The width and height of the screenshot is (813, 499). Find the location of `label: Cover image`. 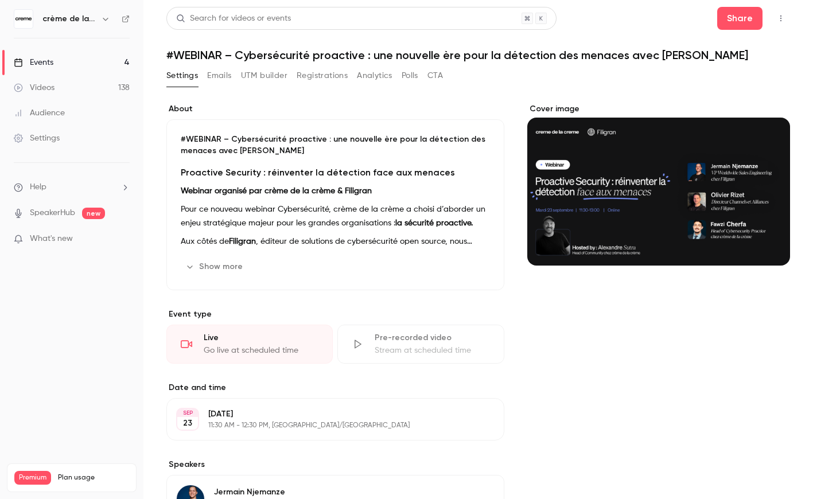

label: Cover image is located at coordinates (658, 109).